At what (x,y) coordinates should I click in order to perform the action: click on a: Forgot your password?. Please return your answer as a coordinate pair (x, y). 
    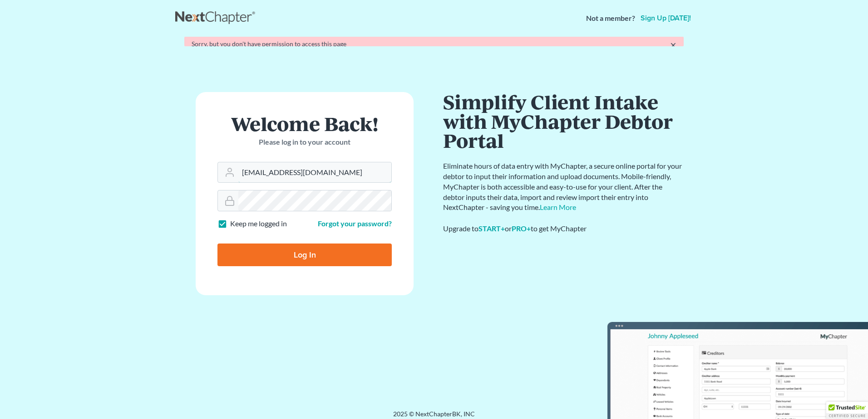
    Looking at the image, I should click on (354, 223).